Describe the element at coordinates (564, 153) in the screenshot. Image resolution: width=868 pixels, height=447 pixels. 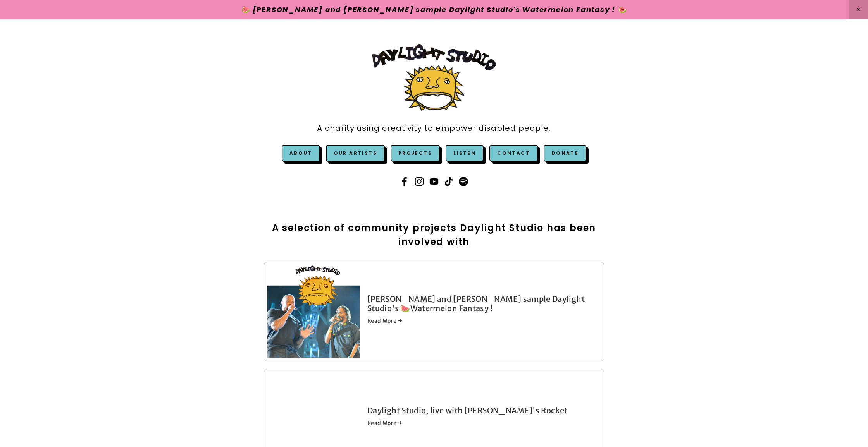
I see `a: Donate` at that location.